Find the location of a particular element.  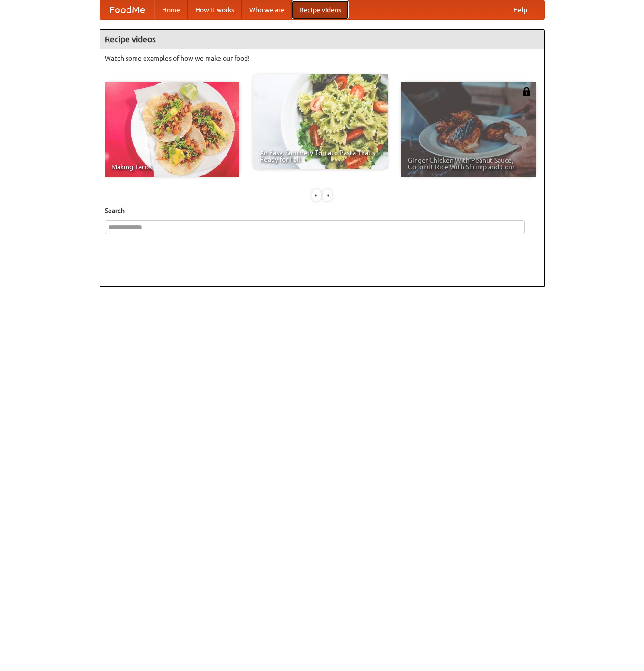

a: Recipe videos is located at coordinates (321, 10).